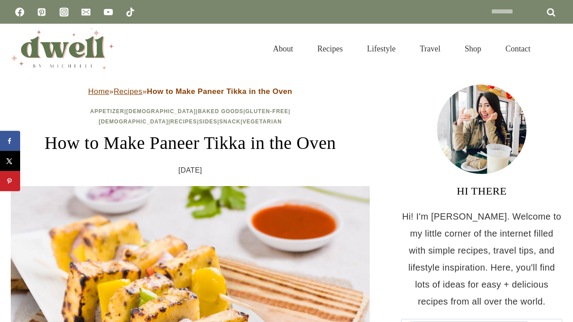 This screenshot has width=573, height=322. What do you see at coordinates (190, 143) in the screenshot?
I see `h1: How to Make Paneer Tikka in the Oven` at bounding box center [190, 143].